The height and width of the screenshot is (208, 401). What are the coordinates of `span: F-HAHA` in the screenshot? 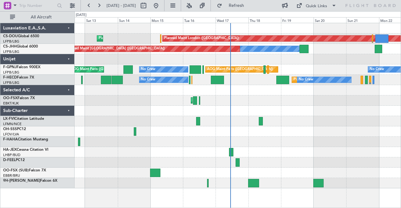 It's located at (10, 140).